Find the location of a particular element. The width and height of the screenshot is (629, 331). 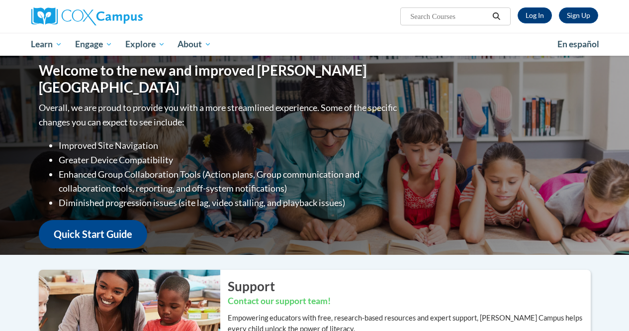

li: Improved Site Navigation is located at coordinates (229, 145).